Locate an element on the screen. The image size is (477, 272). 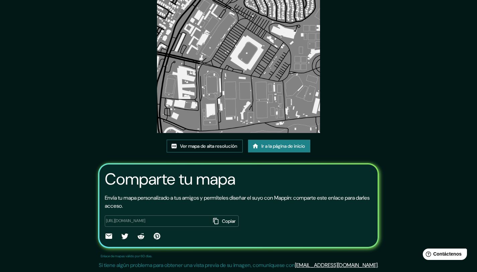
font: Ir a la página de inicio is located at coordinates (283, 146).